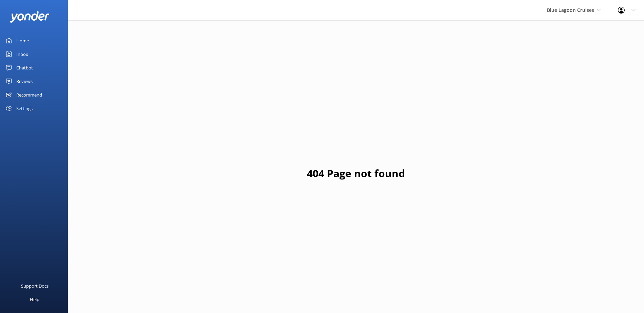 This screenshot has width=644, height=313. What do you see at coordinates (570, 10) in the screenshot?
I see `span: Blue Lagoon Cruises` at bounding box center [570, 10].